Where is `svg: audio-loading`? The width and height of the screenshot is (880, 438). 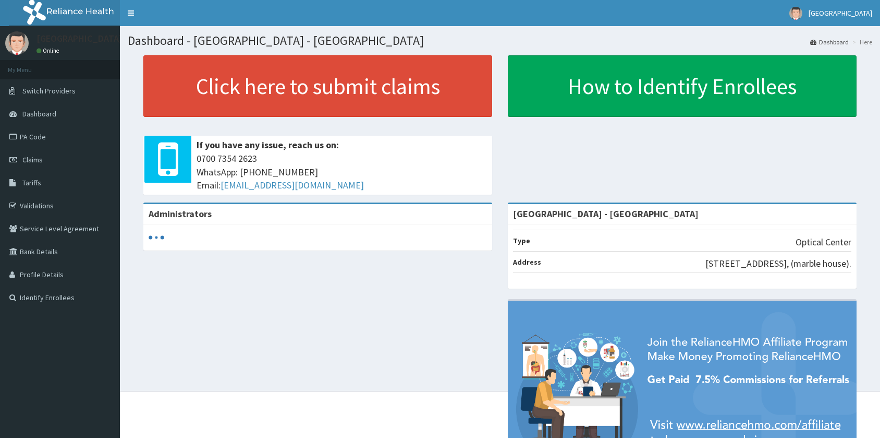 svg: audio-loading is located at coordinates (156, 237).